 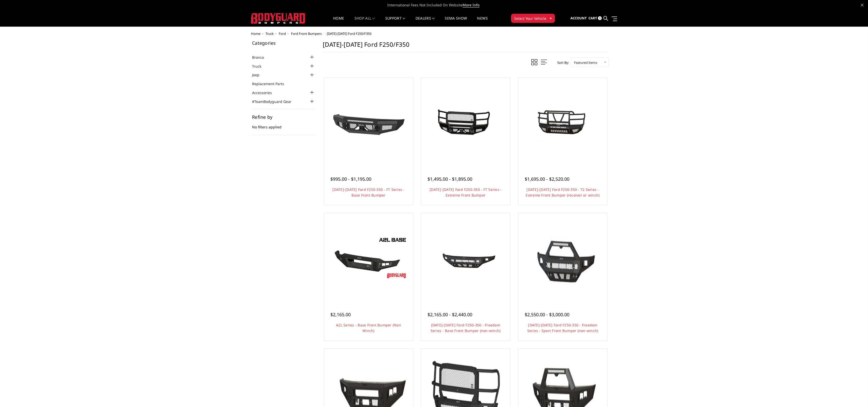 I want to click on button: Select Your Vehicle, so click(x=533, y=18).